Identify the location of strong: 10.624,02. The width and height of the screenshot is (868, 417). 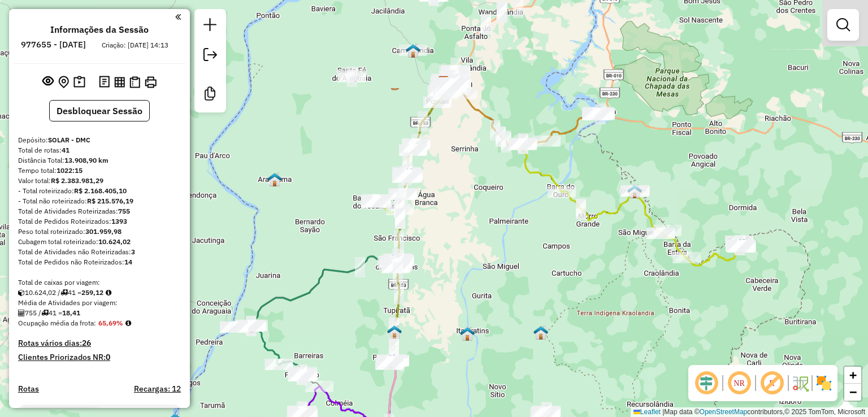
(114, 241).